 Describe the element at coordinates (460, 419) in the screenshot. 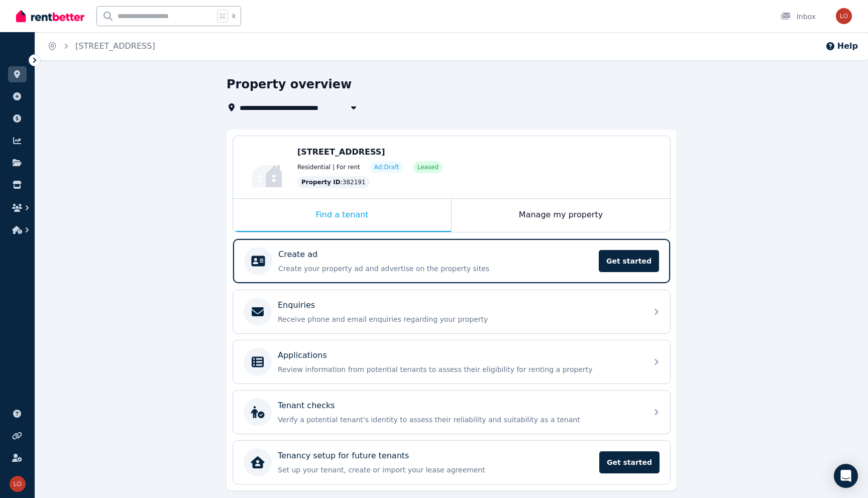

I see `p: Verify a potential tenant's identity to assess their reliability and suitability as a tenant` at that location.